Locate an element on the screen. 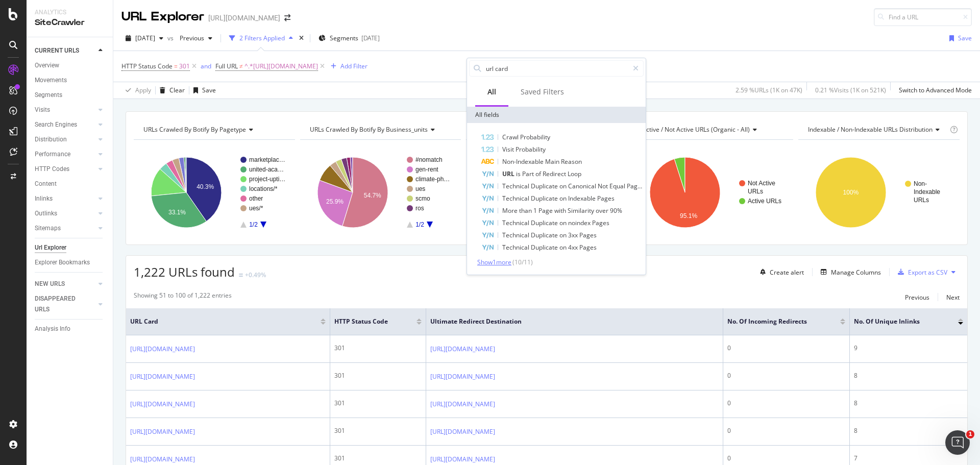  a: Explorer Bookmarks is located at coordinates (70, 263).